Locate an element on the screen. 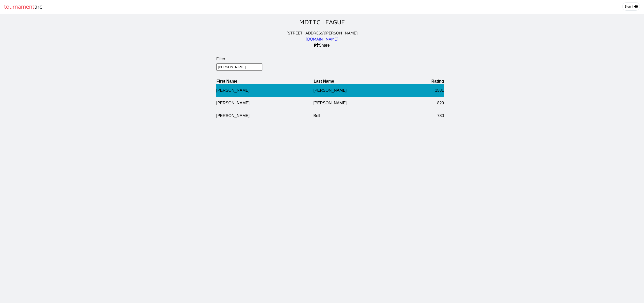 Image resolution: width=644 pixels, height=303 pixels. button: Share is located at coordinates (322, 45).